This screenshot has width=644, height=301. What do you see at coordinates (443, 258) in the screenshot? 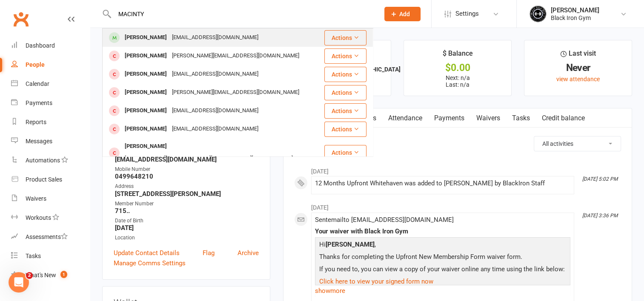
I see `p: Thanks for completing the Upfront New Membership Form waiver form.` at bounding box center [443, 258].